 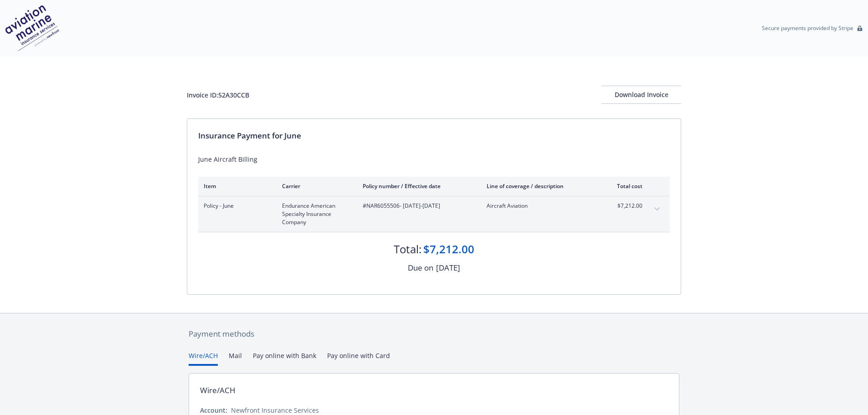 What do you see at coordinates (807, 28) in the screenshot?
I see `p: Secure payments provided by Stripe` at bounding box center [807, 28].